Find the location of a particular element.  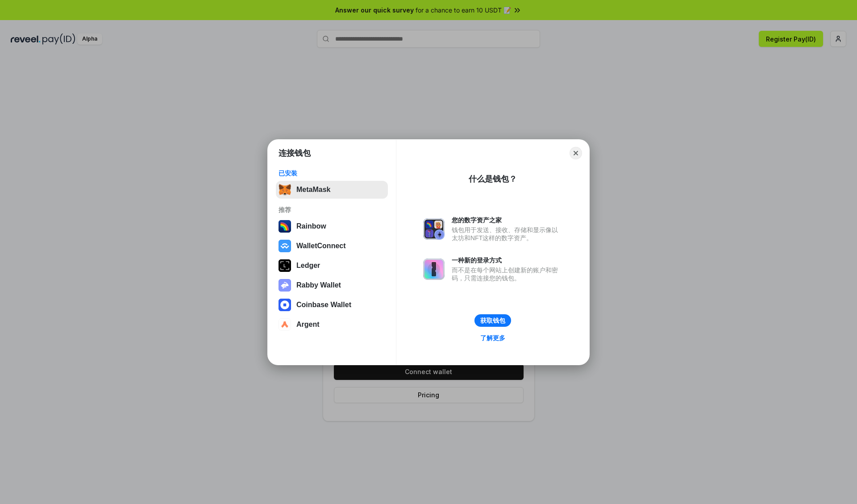

button: Close is located at coordinates (576, 153).